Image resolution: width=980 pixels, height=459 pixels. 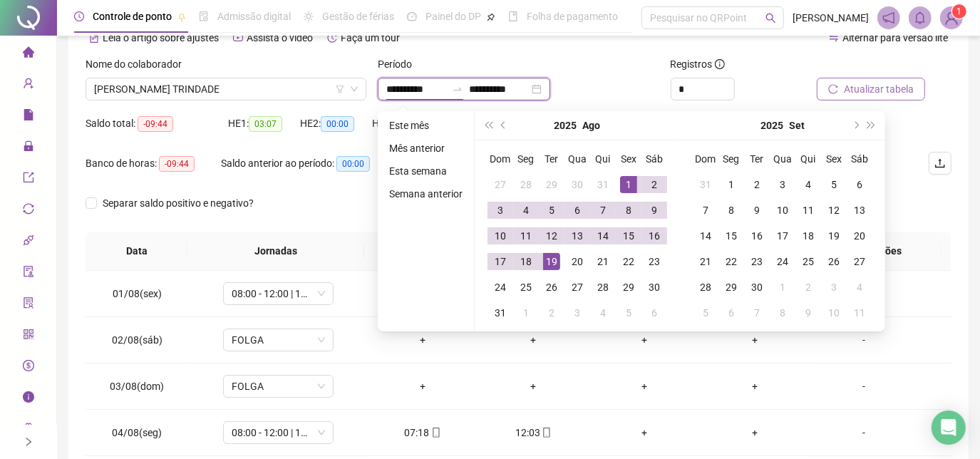 I want to click on td: 2025-08-25, so click(x=526, y=287).